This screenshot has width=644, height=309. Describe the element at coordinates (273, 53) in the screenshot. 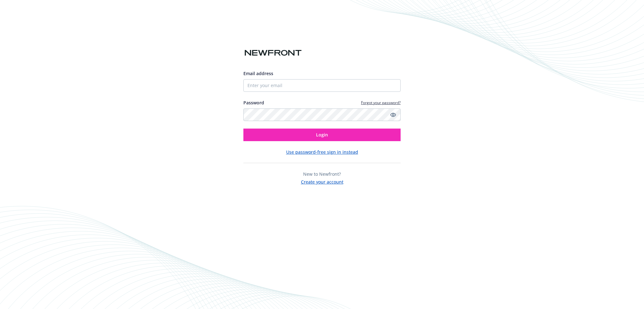

I see `img: Newfront logo` at that location.